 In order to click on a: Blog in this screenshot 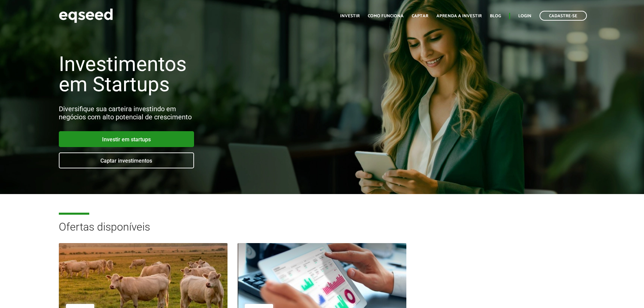, I will do `click(495, 16)`.